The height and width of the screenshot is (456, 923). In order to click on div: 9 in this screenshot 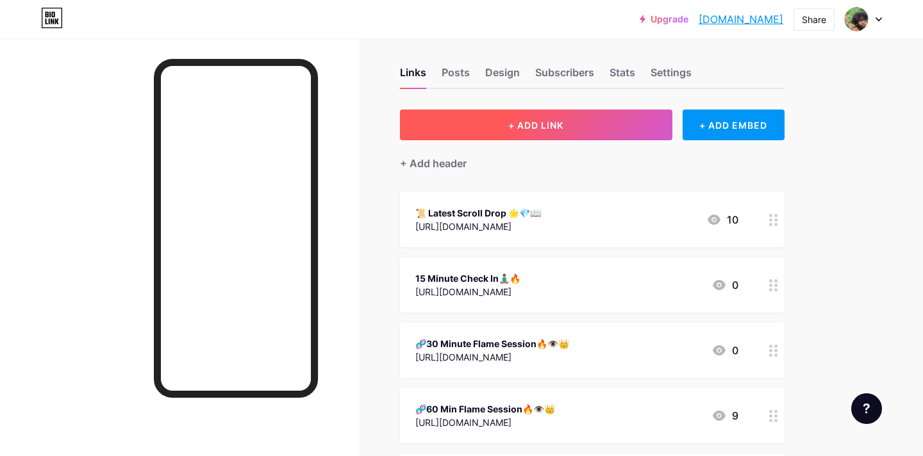, I will do `click(725, 416)`.